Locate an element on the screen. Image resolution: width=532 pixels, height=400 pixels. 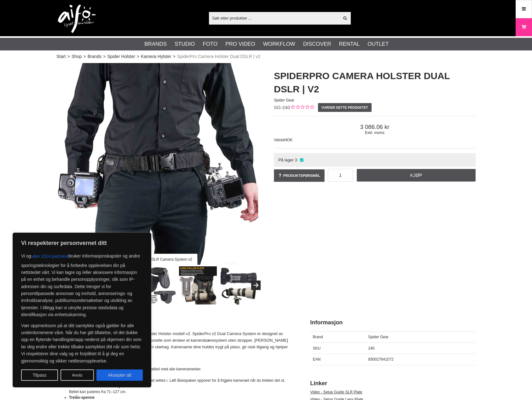
div: Kundevurdering: 0 is located at coordinates (302, 107).